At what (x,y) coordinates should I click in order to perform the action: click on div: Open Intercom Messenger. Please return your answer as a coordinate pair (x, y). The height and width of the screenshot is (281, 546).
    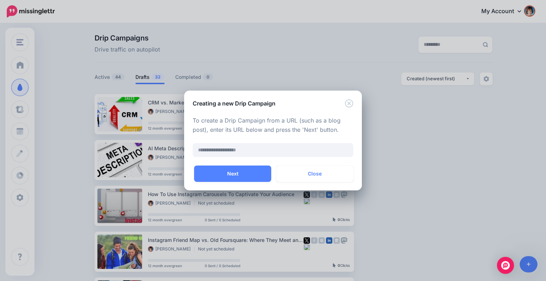
    Looking at the image, I should click on (506, 266).